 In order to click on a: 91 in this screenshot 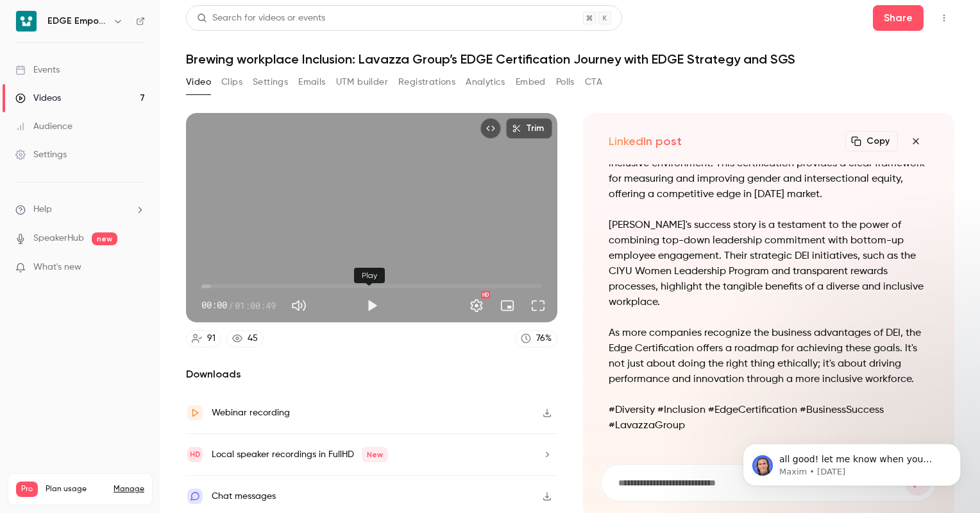, I will do `click(204, 338)`.